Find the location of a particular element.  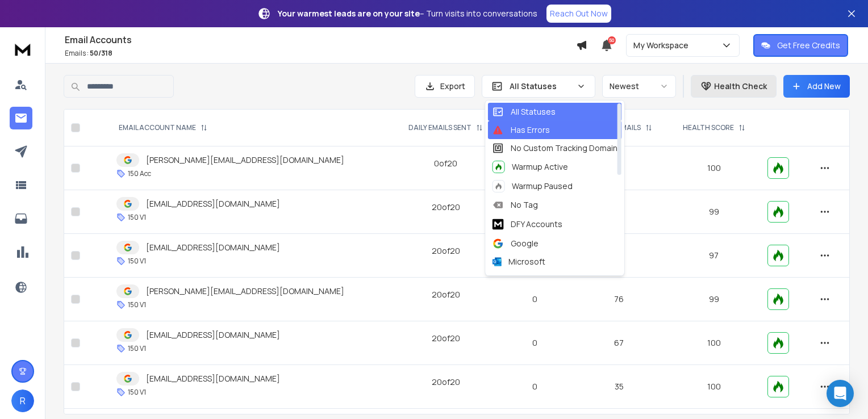

td: 97 is located at coordinates (714, 256).